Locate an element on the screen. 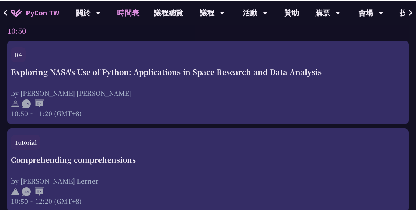  span: PyCon TW is located at coordinates (42, 12).